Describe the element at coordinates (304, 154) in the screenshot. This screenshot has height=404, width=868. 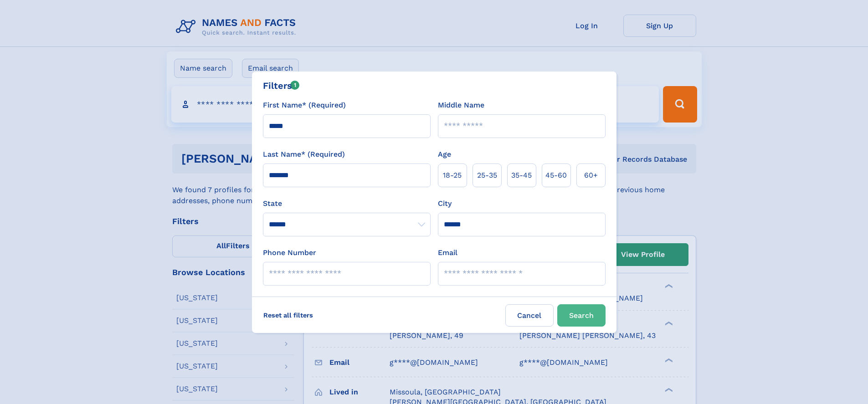
I see `label: Last Name* (Required)` at that location.